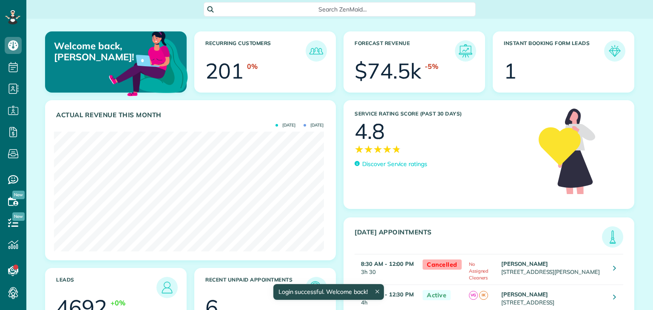 This screenshot has width=653, height=310. Describe the element at coordinates (510, 71) in the screenshot. I see `div: 1` at that location.